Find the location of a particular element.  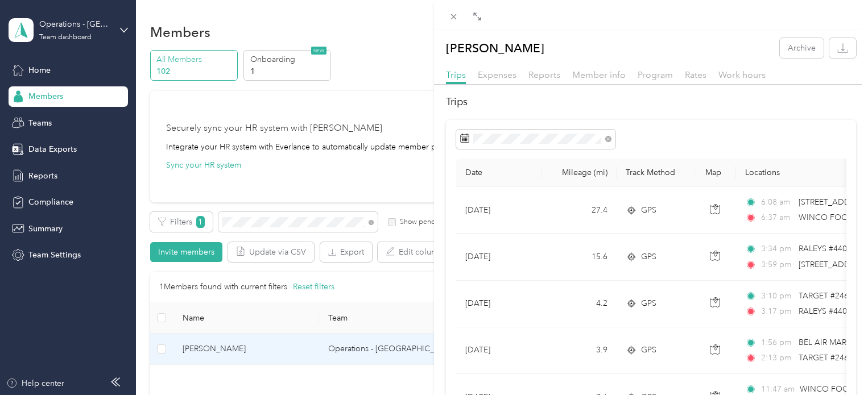

span: Rates is located at coordinates (695, 74).